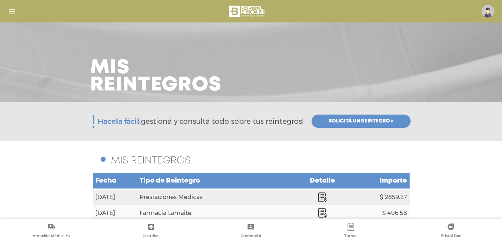 The height and width of the screenshot is (241, 502). I want to click on a: Guardias, so click(151, 231).